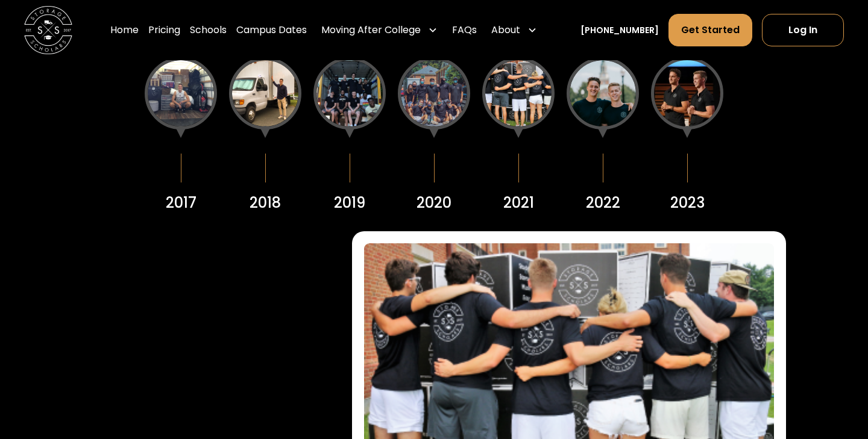 The width and height of the screenshot is (868, 439). I want to click on div: 2018, so click(265, 203).